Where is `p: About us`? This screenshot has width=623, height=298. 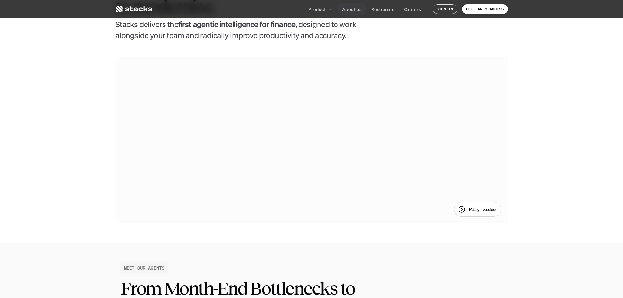 p: About us is located at coordinates (352, 9).